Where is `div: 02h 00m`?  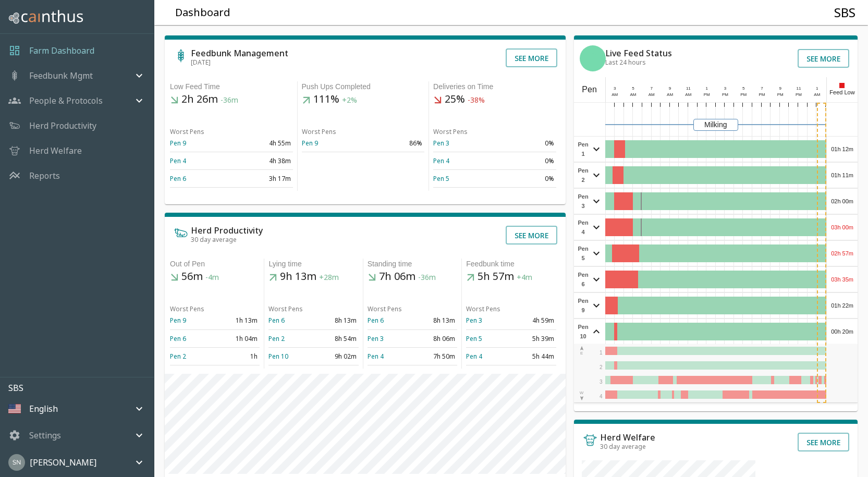 div: 02h 00m is located at coordinates (842, 201).